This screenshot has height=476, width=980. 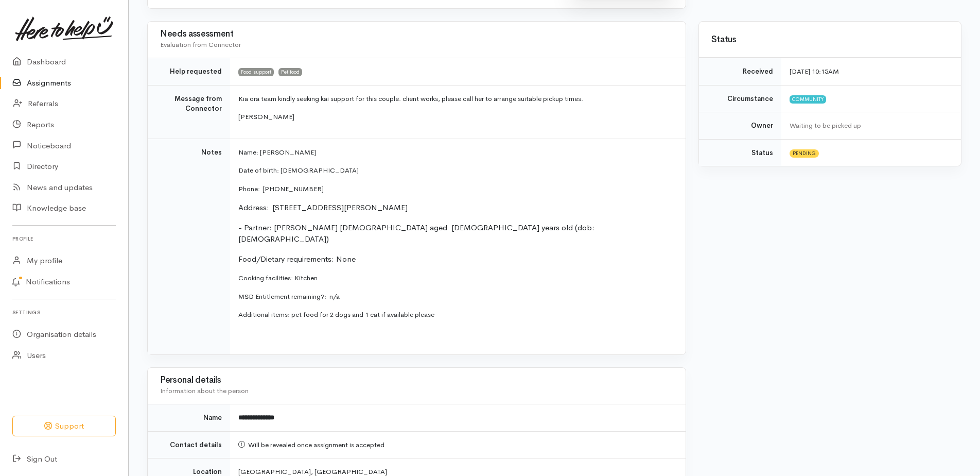 What do you see at coordinates (189, 418) in the screenshot?
I see `td: Name` at bounding box center [189, 418].